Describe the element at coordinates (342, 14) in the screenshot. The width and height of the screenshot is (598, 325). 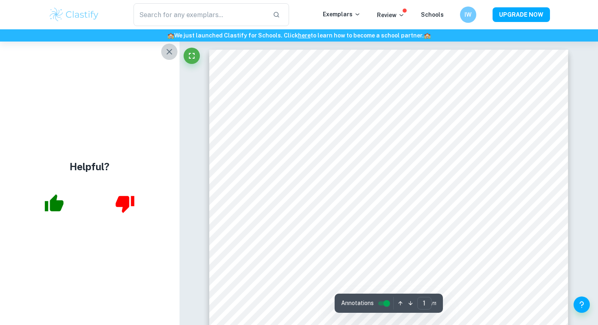
I see `p: Exemplars` at that location.